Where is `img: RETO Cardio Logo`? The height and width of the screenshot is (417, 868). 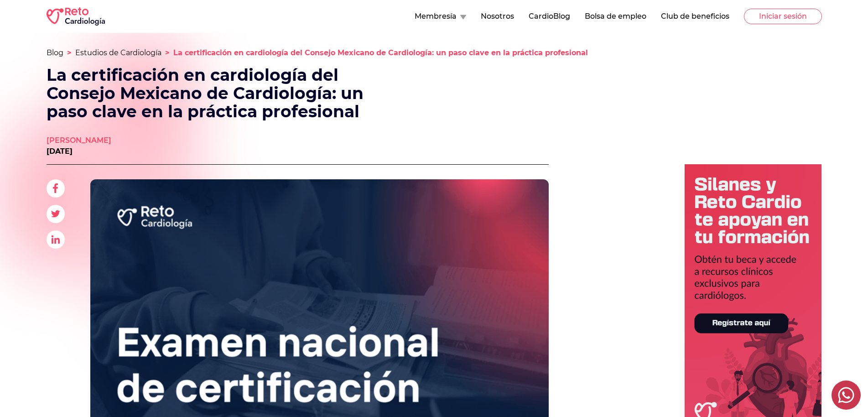
img: RETO Cardio Logo is located at coordinates (76, 16).